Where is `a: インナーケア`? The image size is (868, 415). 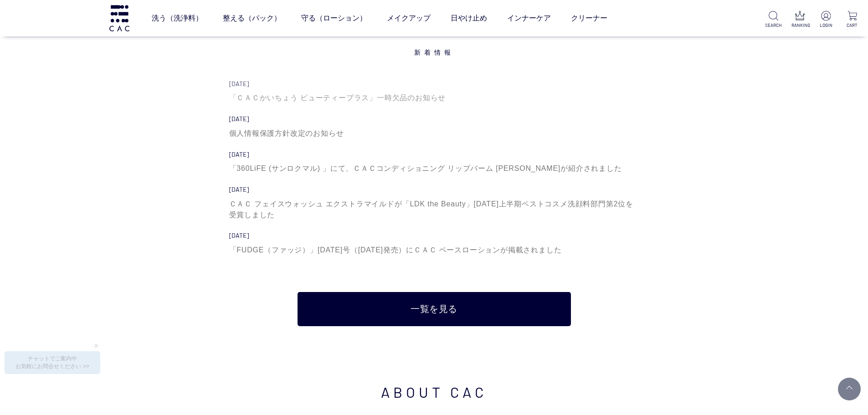 a: インナーケア is located at coordinates (529, 18).